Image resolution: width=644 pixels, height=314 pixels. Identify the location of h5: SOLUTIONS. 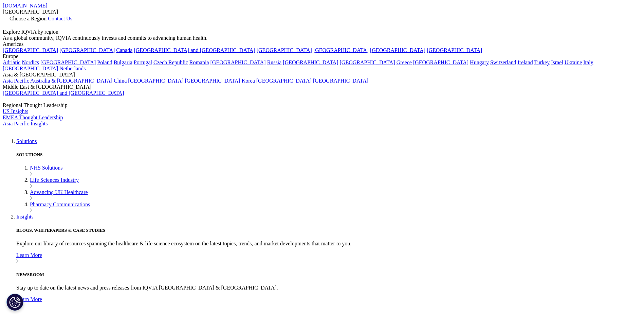
(328, 155).